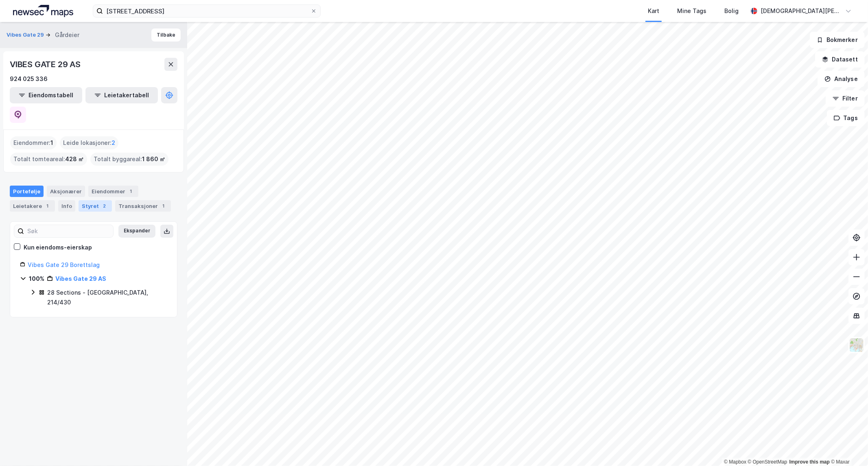  I want to click on button: Datasett, so click(840, 59).